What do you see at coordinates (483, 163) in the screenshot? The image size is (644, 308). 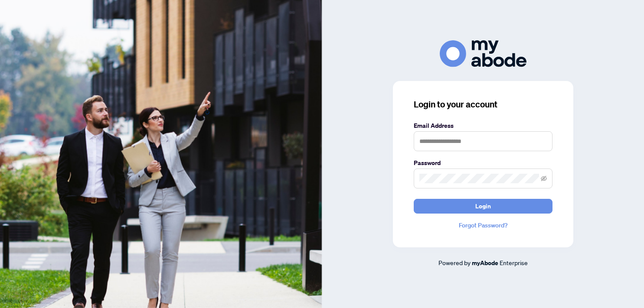 I see `label: Password` at bounding box center [483, 163].